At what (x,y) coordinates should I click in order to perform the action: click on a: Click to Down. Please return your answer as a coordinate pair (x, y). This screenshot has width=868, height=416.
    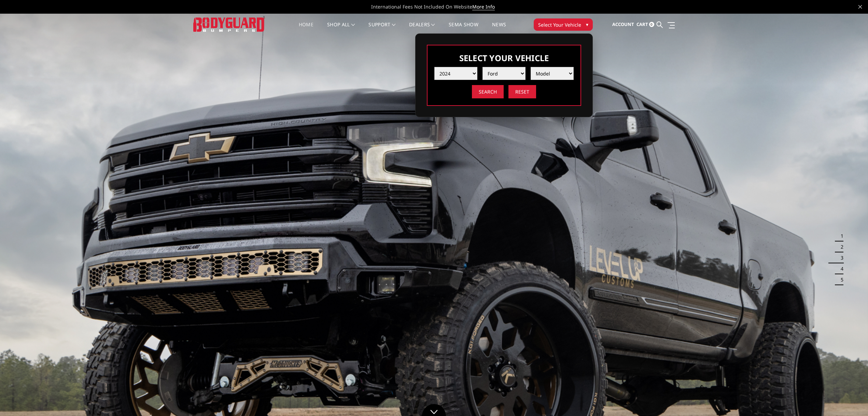
    Looking at the image, I should click on (434, 410).